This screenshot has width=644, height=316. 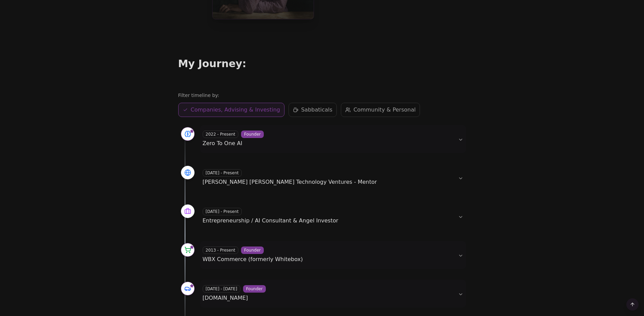 What do you see at coordinates (188, 134) in the screenshot?
I see `div: Toggle Zero To One AI section` at bounding box center [188, 134].